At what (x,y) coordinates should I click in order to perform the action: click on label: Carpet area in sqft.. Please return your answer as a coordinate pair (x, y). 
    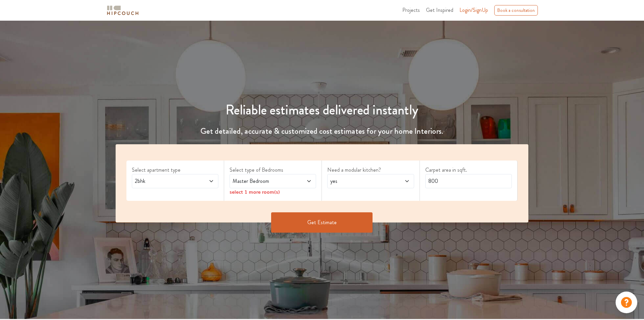
    Looking at the image, I should click on (469, 170).